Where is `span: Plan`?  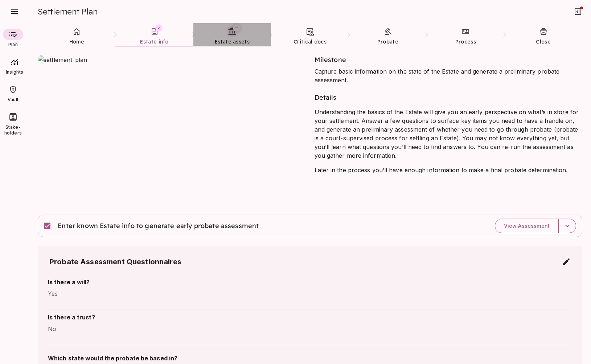 span: Plan is located at coordinates (13, 44).